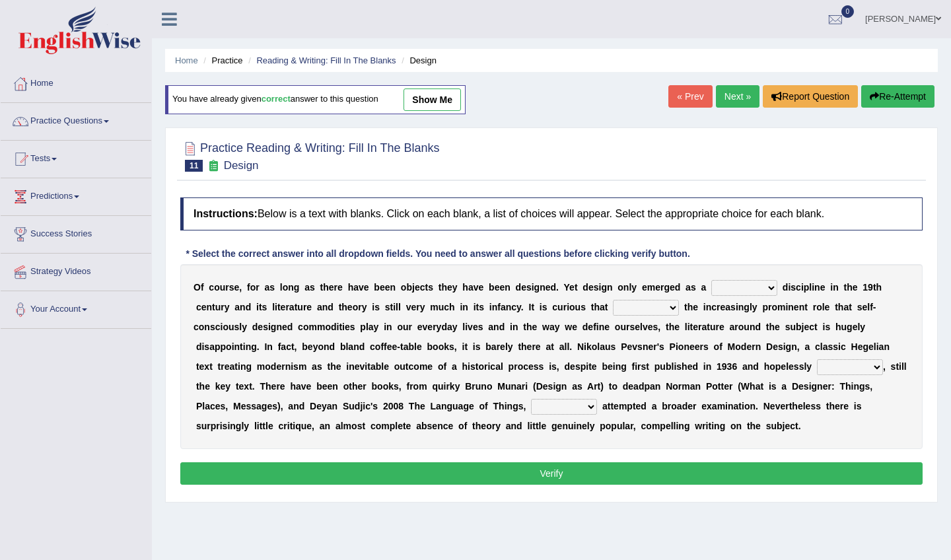  I want to click on a: Reading & Writing: Fill In The Blanks, so click(326, 60).